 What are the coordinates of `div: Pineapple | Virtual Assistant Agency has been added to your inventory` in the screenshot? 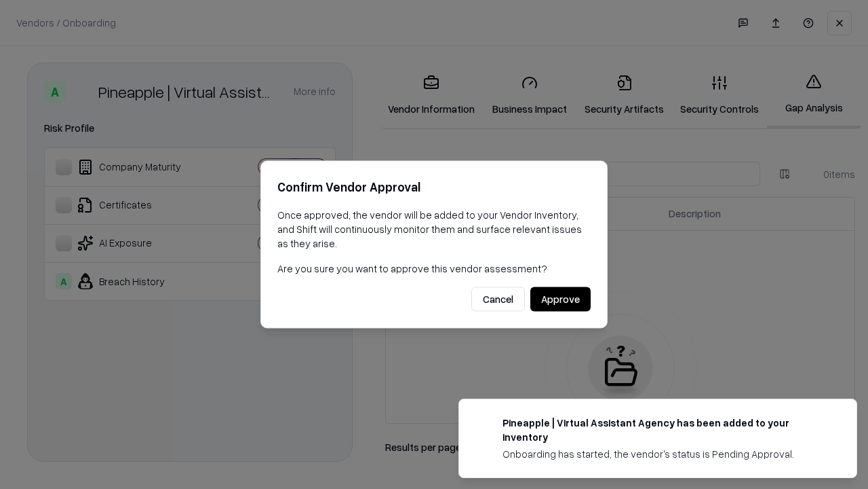 It's located at (663, 429).